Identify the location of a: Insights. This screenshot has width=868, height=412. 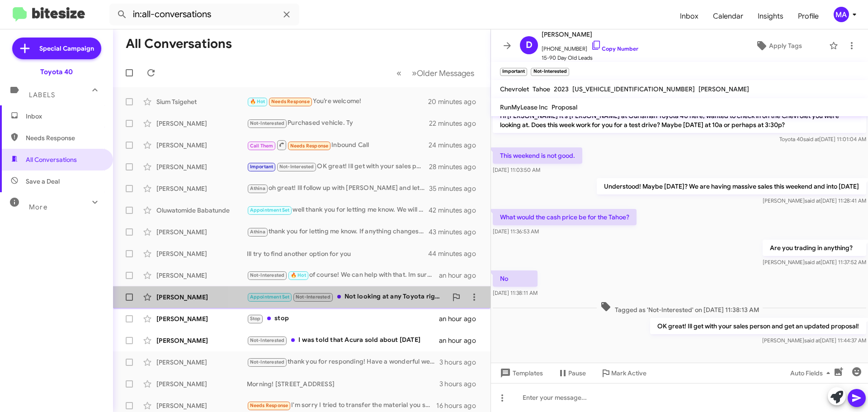
(770, 16).